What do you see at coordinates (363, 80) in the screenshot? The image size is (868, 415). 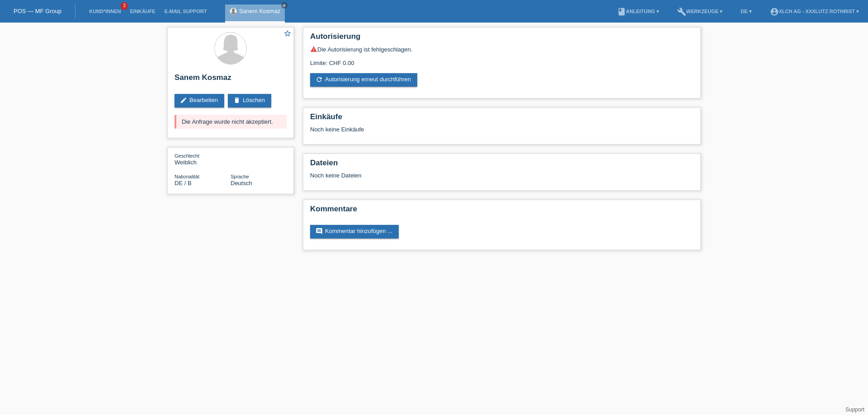 I see `a: refreshAutorisierung erneut durchführen` at bounding box center [363, 80].